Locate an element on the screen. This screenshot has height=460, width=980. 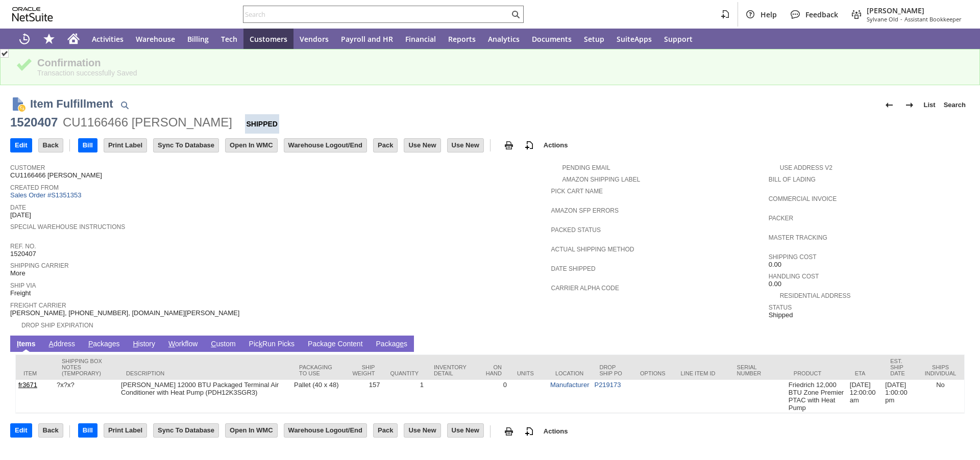
span: Support is located at coordinates (678, 39).